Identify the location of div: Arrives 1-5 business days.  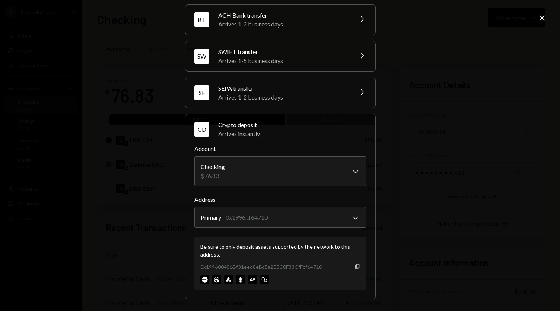
(283, 61).